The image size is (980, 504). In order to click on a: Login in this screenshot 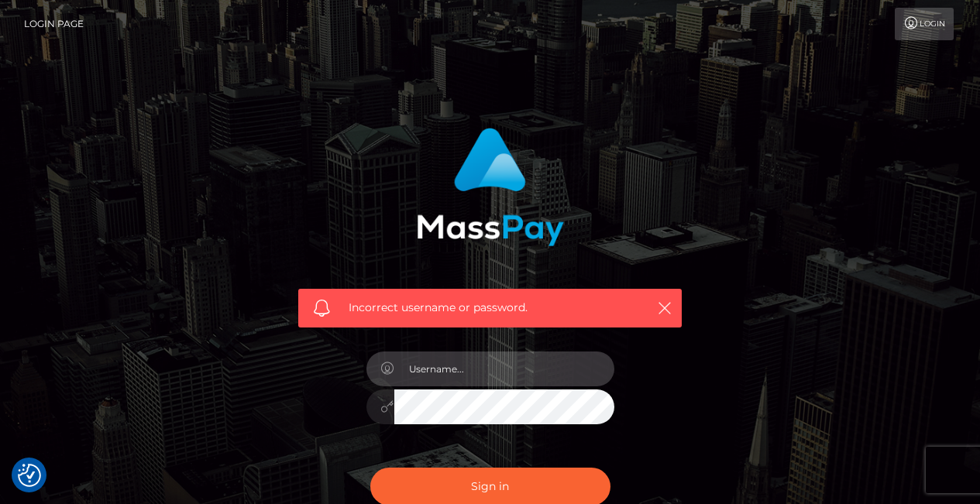, I will do `click(924, 24)`.